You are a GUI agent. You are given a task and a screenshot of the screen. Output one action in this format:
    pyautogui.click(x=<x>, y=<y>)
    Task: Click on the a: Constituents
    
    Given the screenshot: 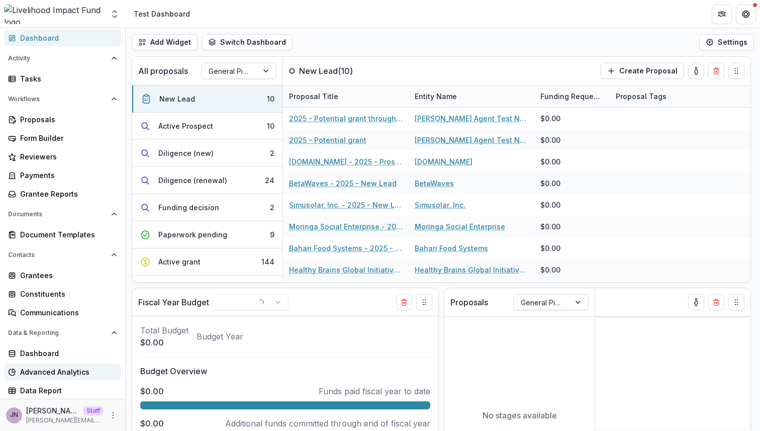 What is the action you would take?
    pyautogui.click(x=62, y=293)
    